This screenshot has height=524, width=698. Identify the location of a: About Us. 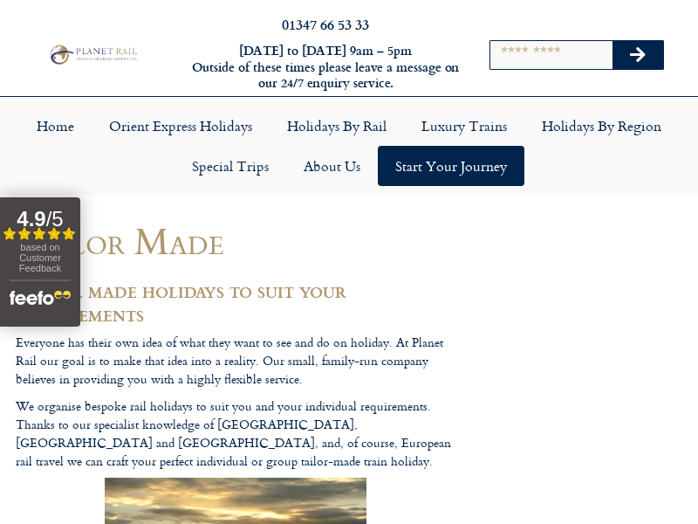
(332, 166).